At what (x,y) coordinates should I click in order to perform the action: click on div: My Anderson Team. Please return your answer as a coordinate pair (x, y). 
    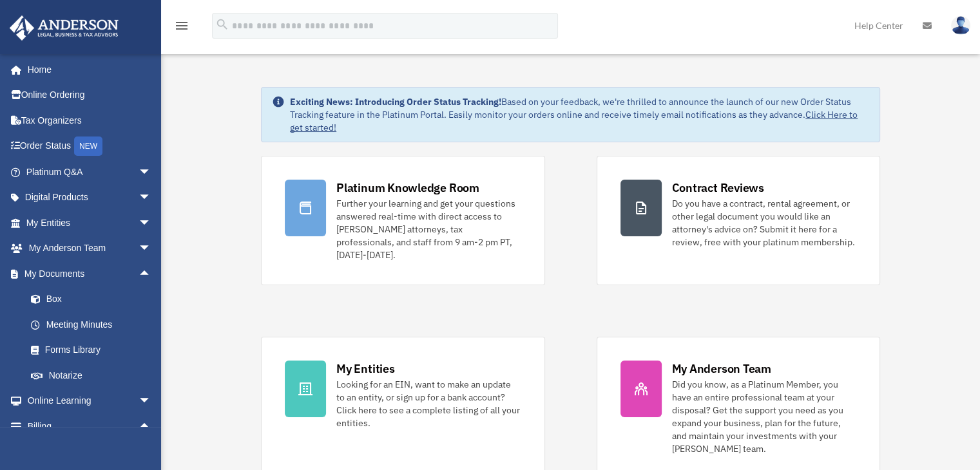
    Looking at the image, I should click on (722, 368).